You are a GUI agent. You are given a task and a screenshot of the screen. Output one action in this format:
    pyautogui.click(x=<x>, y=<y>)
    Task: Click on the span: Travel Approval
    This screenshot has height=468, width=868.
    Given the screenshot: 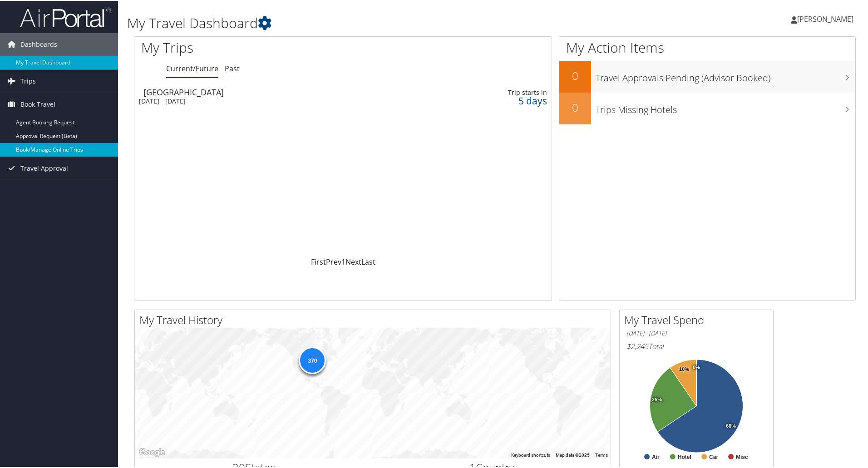 What is the action you would take?
    pyautogui.click(x=44, y=168)
    